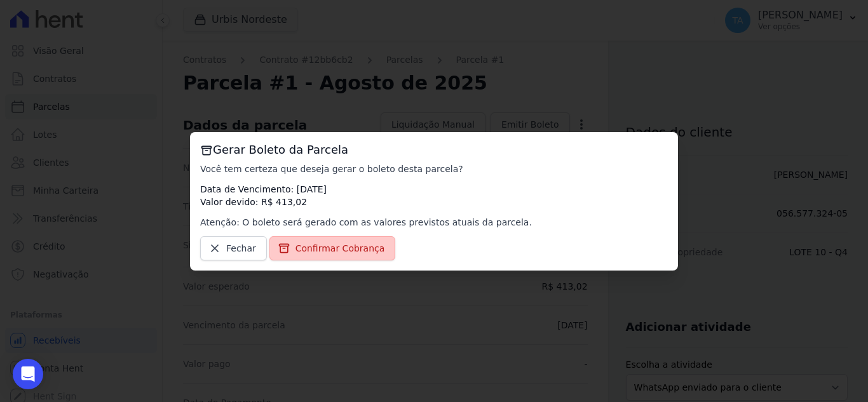 The height and width of the screenshot is (402, 868). Describe the element at coordinates (233, 249) in the screenshot. I see `a: Fechar` at that location.